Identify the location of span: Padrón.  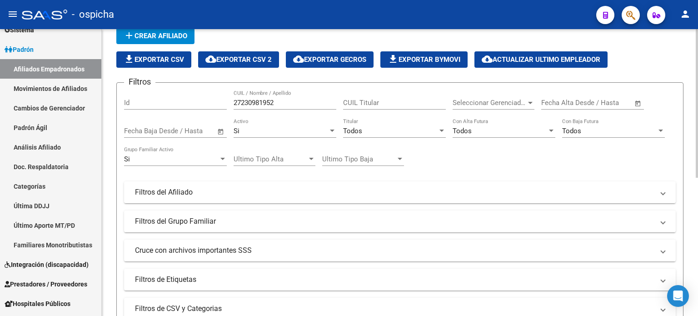
(19, 50).